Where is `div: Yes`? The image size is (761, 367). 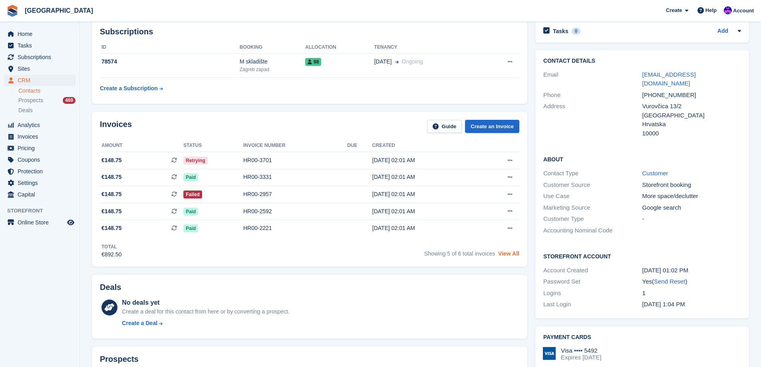
div: Yes is located at coordinates (691, 281).